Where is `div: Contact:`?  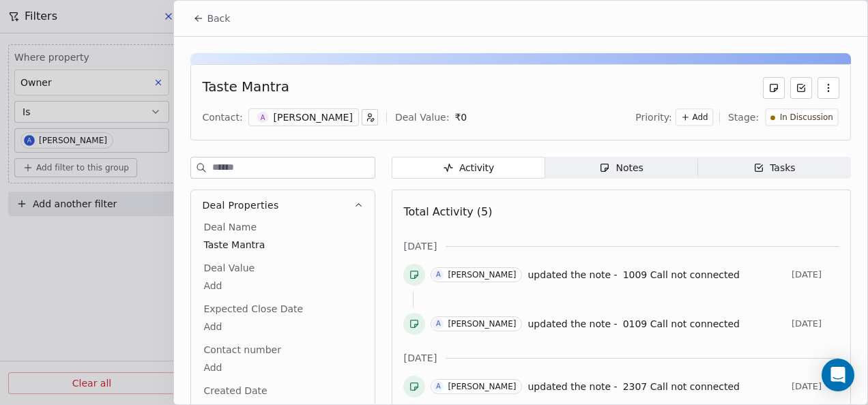
div: Contact: is located at coordinates (222, 117).